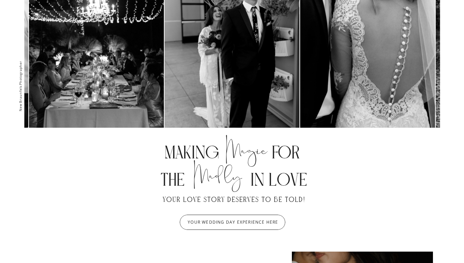 This screenshot has width=464, height=263. I want to click on p: Magic, so click(247, 129).